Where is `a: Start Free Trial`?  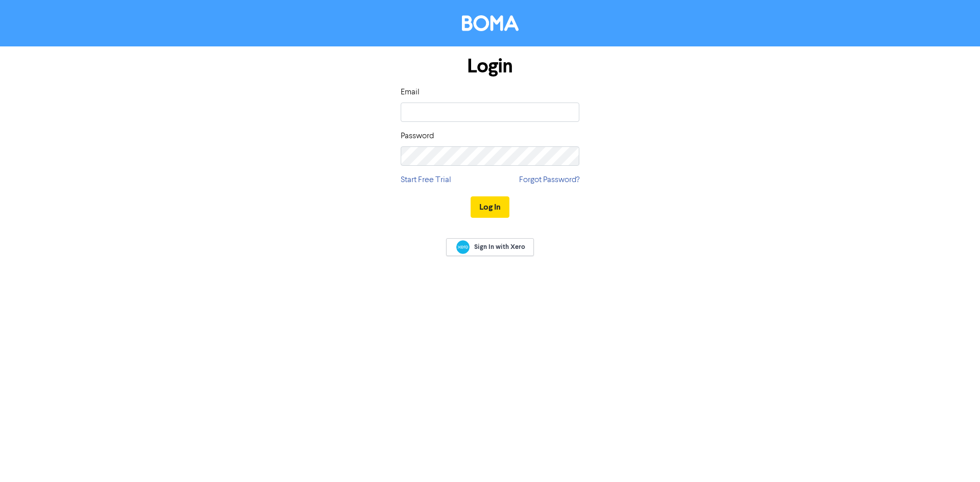
a: Start Free Trial is located at coordinates (426, 180).